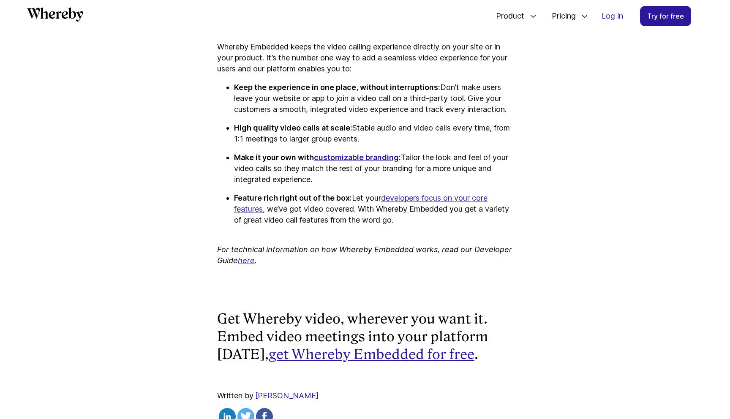  What do you see at coordinates (337, 87) in the screenshot?
I see `strong: Keep the experience in one place, without interruptions:` at bounding box center [337, 87].